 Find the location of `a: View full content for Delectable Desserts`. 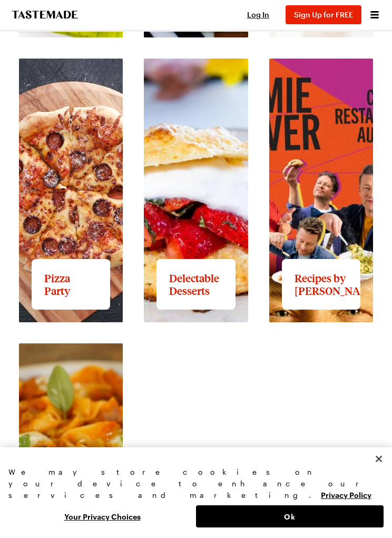

a: View full content for Delectable Desserts is located at coordinates (184, 71).